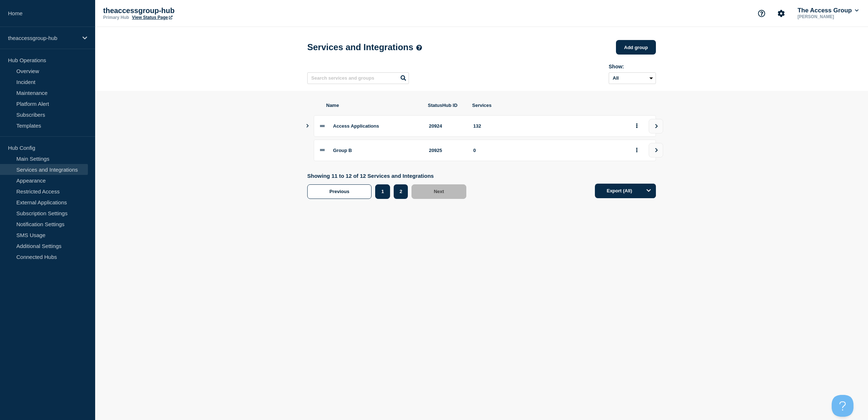 The image size is (868, 420). Describe the element at coordinates (636, 47) in the screenshot. I see `button: Add group` at that location.